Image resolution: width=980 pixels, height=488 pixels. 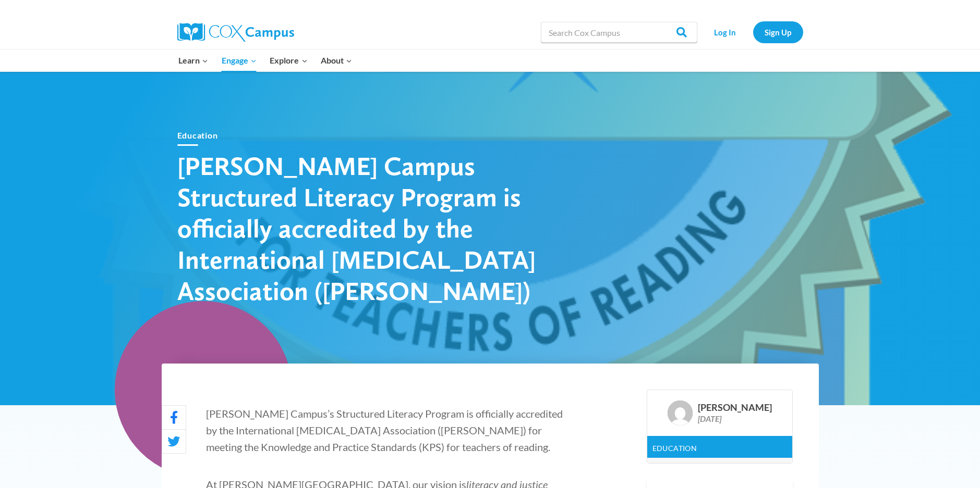 I want to click on img: Cox Campus, so click(x=236, y=32).